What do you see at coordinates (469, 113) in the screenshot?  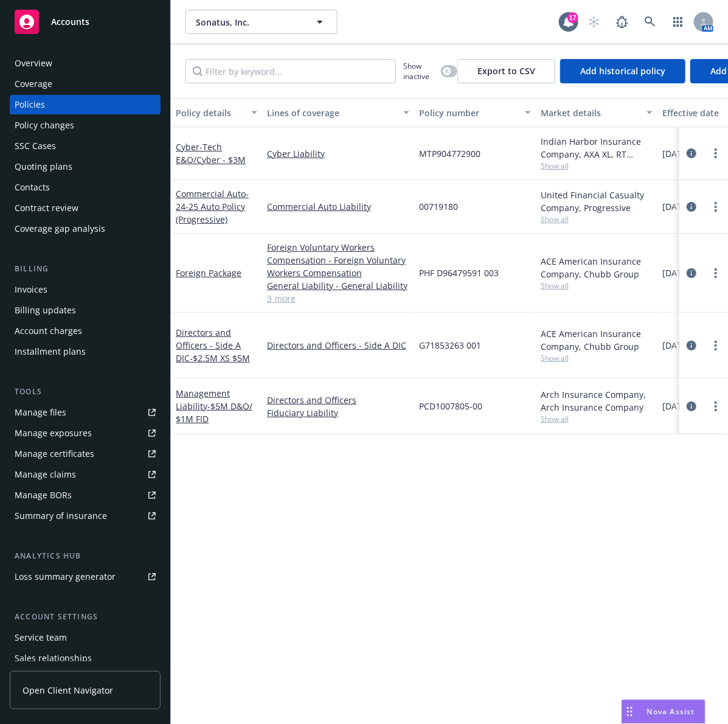 I see `div: Policy number` at bounding box center [469, 113].